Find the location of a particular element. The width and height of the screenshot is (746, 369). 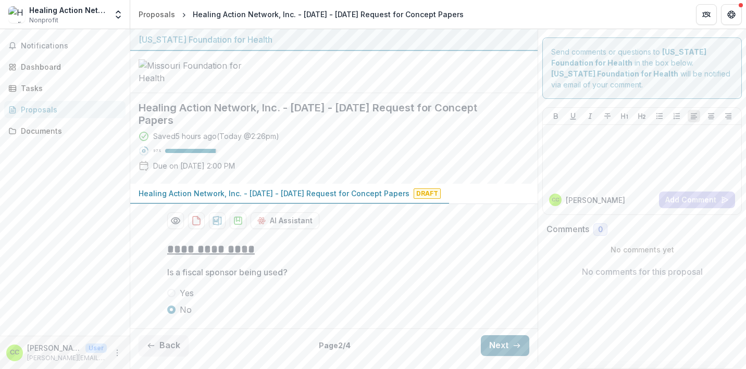

p: No comments yet is located at coordinates (642, 250).